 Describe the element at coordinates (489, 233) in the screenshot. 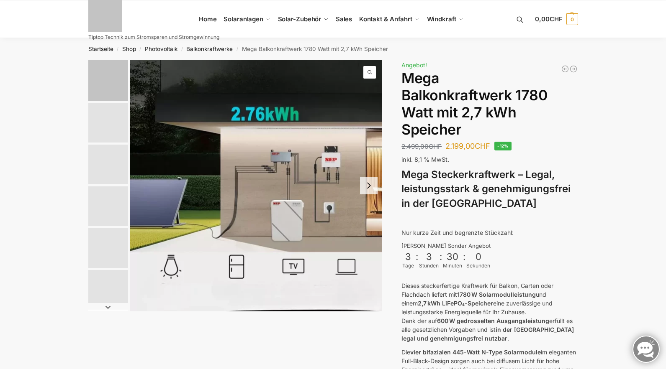

I see `p: Nur kurze Zeit und begrenzte Stückzahl:` at that location.